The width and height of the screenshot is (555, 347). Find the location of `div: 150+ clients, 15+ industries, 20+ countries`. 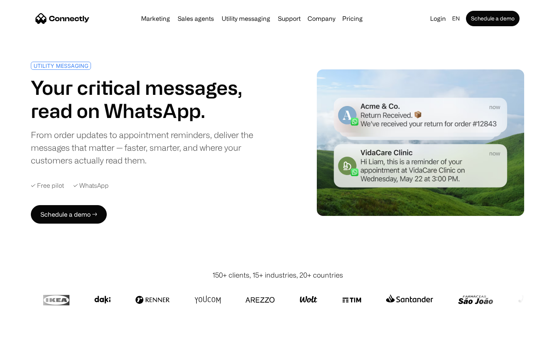

div: 150+ clients, 15+ industries, 20+ countries is located at coordinates (278, 275).